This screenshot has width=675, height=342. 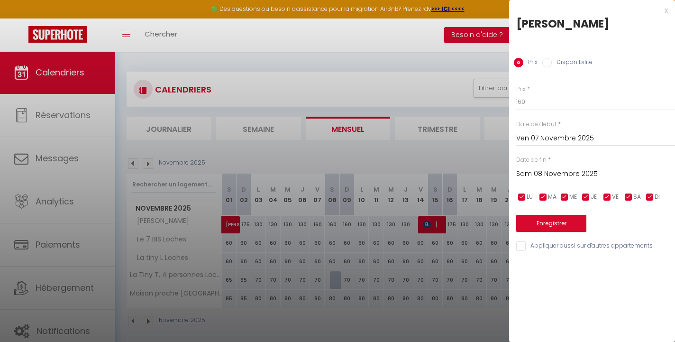 What do you see at coordinates (551, 223) in the screenshot?
I see `button: Enregistrer` at bounding box center [551, 223].